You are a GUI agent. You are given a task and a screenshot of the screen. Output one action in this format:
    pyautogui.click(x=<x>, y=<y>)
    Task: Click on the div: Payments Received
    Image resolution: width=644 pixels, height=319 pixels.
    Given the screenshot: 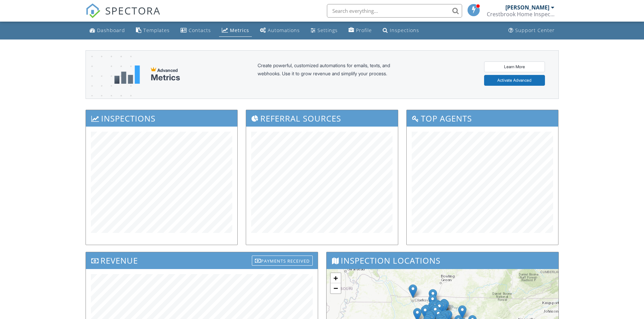 What is the action you would take?
    pyautogui.click(x=282, y=261)
    